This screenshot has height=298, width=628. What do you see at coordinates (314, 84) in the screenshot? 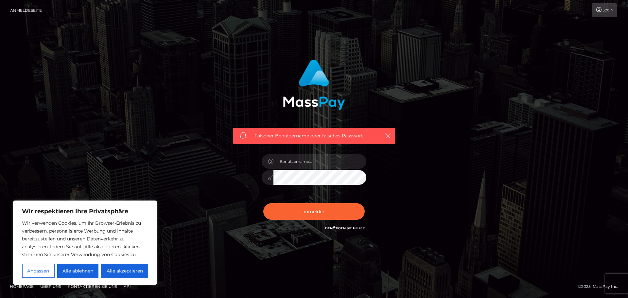
I see `img: MassPay-Anmeldung` at bounding box center [314, 84].